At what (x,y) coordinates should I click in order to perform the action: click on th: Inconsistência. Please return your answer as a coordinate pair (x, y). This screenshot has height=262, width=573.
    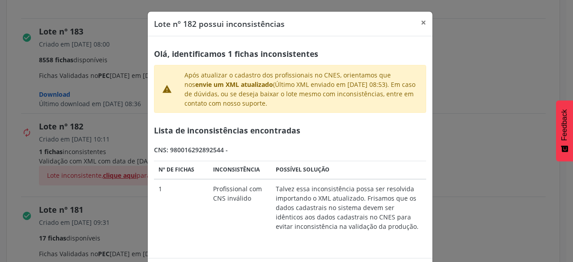
    Looking at the image, I should click on (239, 170).